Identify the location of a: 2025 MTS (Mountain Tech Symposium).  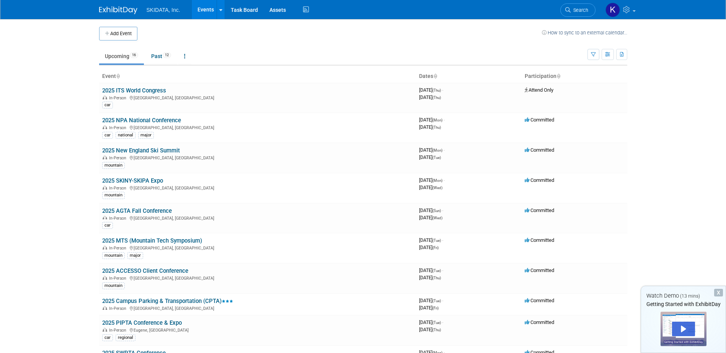
(152, 241).